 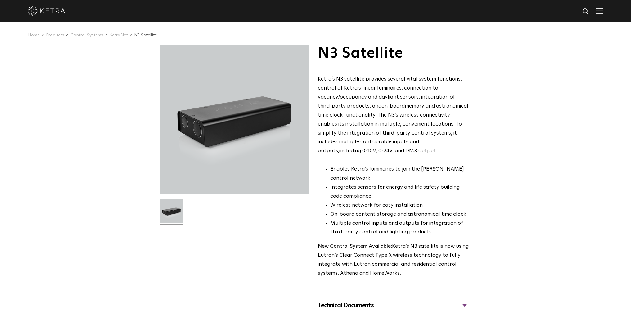 What do you see at coordinates (400, 228) in the screenshot?
I see `li: Multiple control inputs and outputs for integration of third-party control and lighting products` at bounding box center [400, 228].